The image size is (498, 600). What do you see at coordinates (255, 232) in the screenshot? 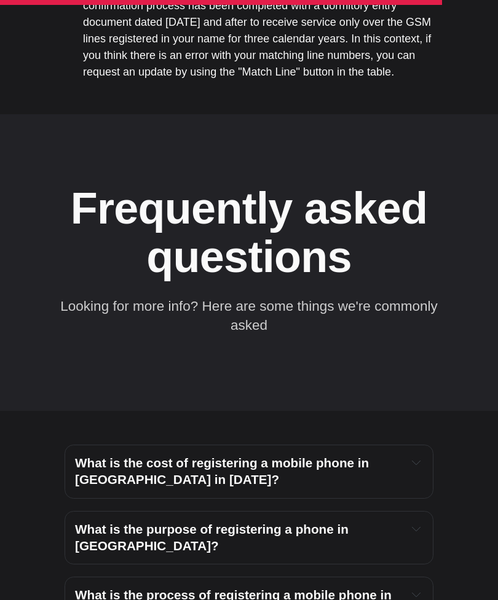
I see `span: Frequently asked questions` at bounding box center [255, 232].